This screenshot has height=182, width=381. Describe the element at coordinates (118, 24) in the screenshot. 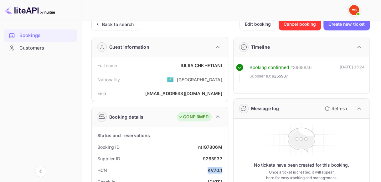

I see `div: Back to search` at that location.